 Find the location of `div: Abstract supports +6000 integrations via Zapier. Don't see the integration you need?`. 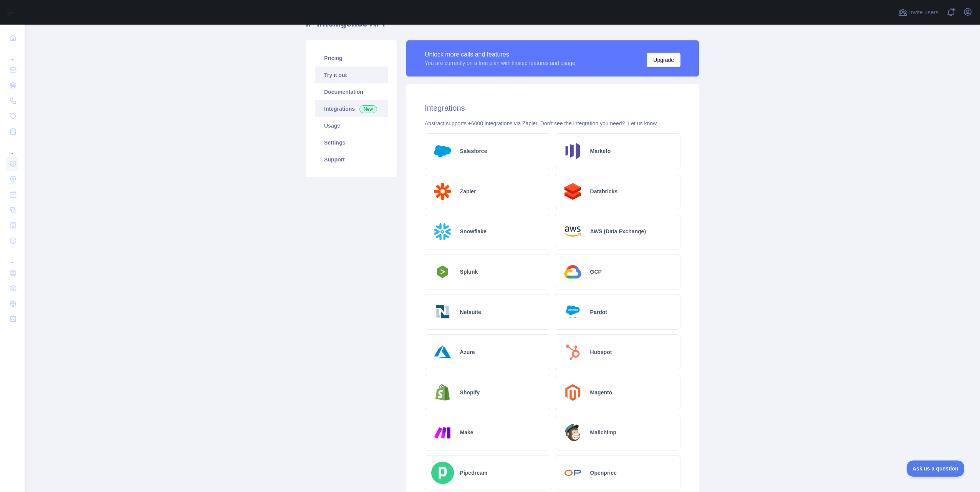

div: Abstract supports +6000 integrations via Zapier. Don't see the integration you need? is located at coordinates (552, 123).